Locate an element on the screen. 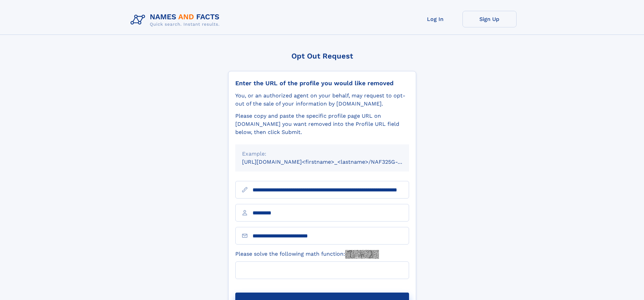 This screenshot has height=300, width=644. a: Log In is located at coordinates (435, 19).